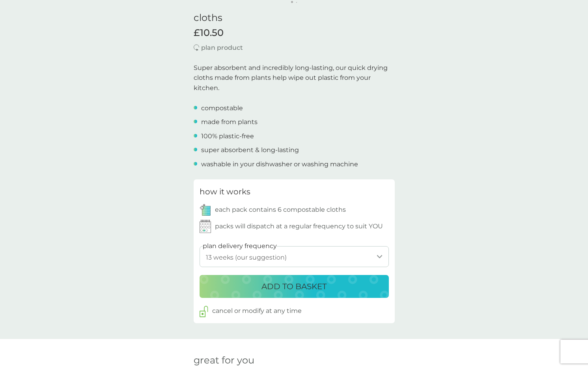 This screenshot has height=369, width=588. What do you see at coordinates (227, 136) in the screenshot?
I see `p: 100% plastic-free` at bounding box center [227, 136].